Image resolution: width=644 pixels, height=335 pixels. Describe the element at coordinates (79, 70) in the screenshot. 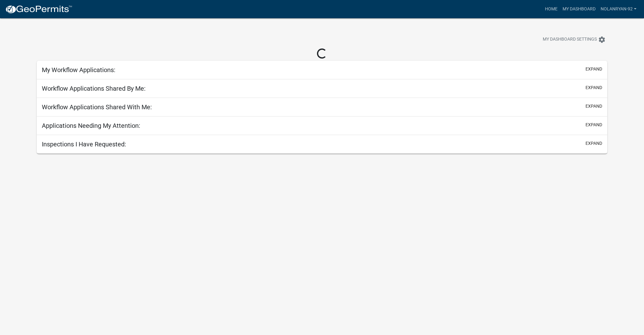

I see `h5: My Workflow Applications:` at that location.